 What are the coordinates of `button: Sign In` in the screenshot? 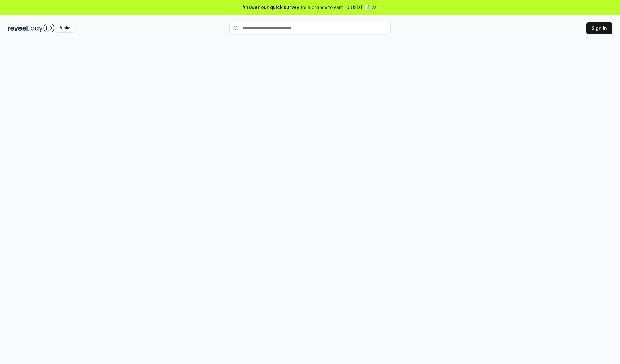 It's located at (599, 28).